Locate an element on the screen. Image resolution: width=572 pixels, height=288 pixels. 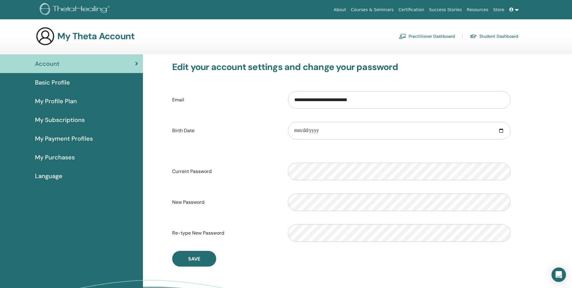
a: Student Dashboard is located at coordinates (494, 36).